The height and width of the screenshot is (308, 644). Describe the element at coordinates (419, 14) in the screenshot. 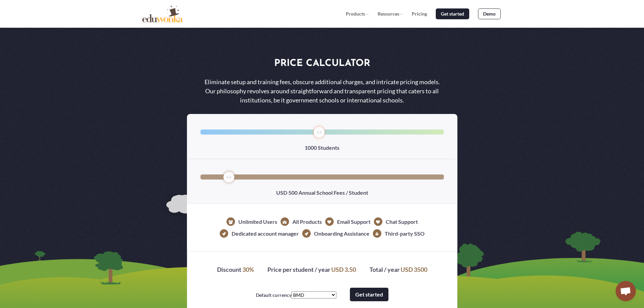

I see `a: Pricing` at that location.